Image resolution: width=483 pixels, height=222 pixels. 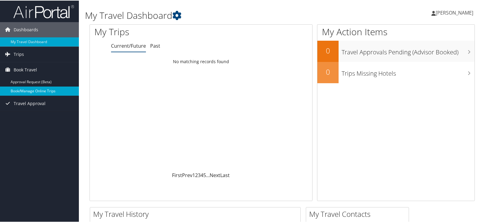 I want to click on img: airportal-logo.png, so click(x=44, y=11).